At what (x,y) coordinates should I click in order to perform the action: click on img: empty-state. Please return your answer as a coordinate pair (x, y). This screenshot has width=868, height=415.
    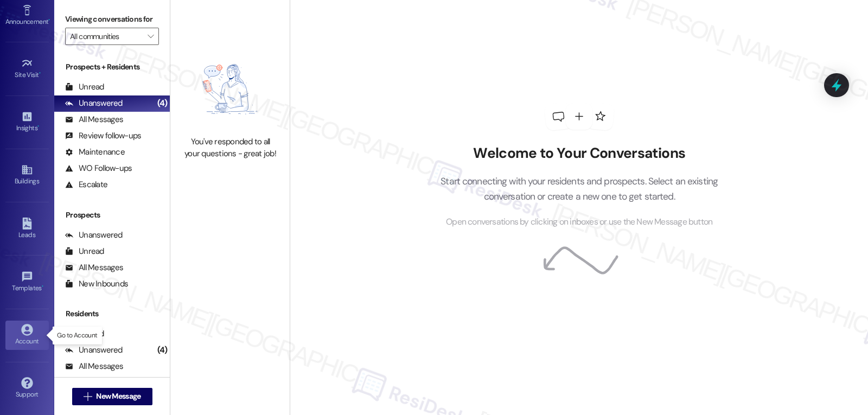
    Looking at the image, I should click on (230, 89).